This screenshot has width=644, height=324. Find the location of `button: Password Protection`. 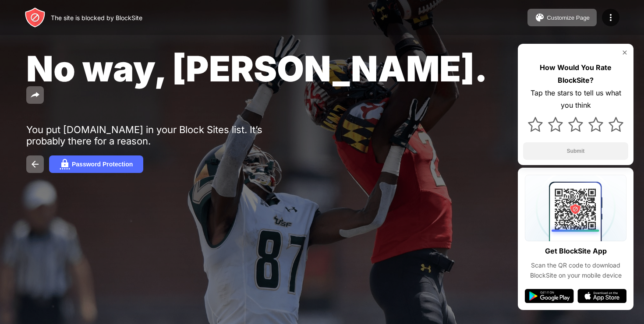

button: Password Protection is located at coordinates (96, 165).